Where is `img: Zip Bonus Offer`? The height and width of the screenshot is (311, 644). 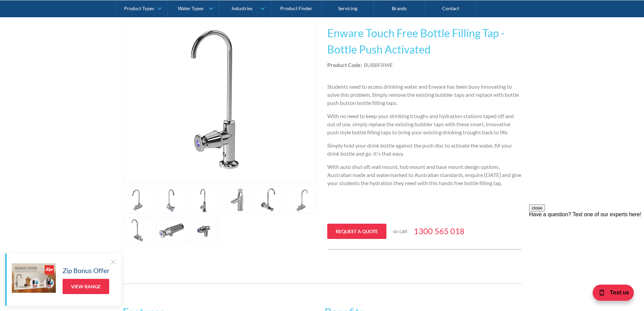
img: Zip Bonus Offer is located at coordinates (34, 278).